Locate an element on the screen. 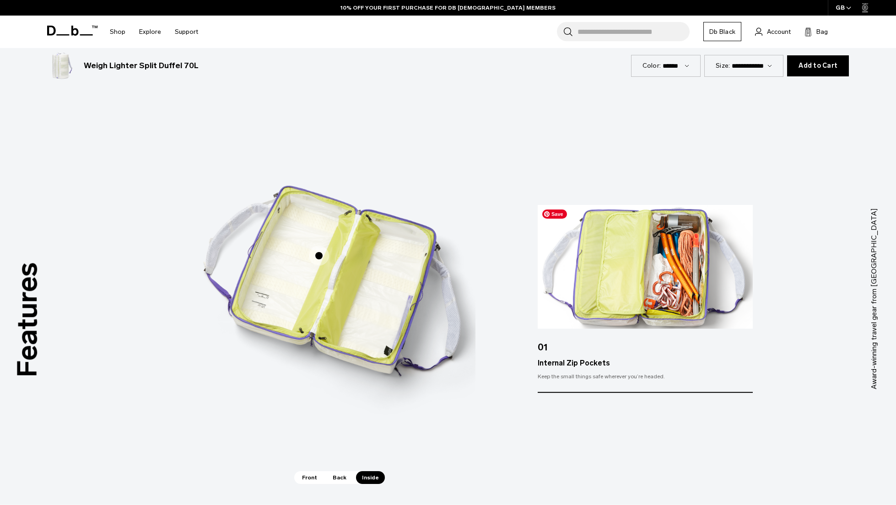 This screenshot has height=505, width=896. a: Shop is located at coordinates (118, 32).